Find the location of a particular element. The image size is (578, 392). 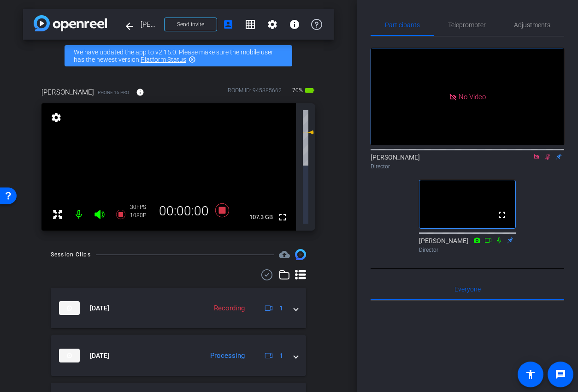

span: Destinations for your clips is located at coordinates (285, 254).